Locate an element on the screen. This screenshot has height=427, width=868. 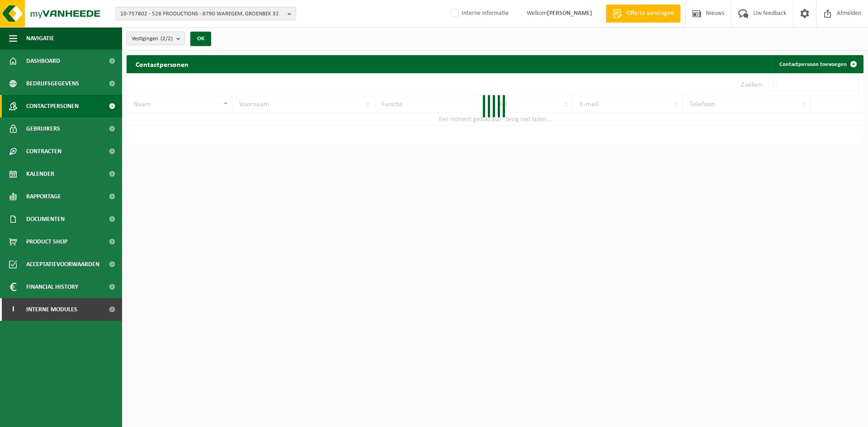
span: Interne modules is located at coordinates (51, 309).